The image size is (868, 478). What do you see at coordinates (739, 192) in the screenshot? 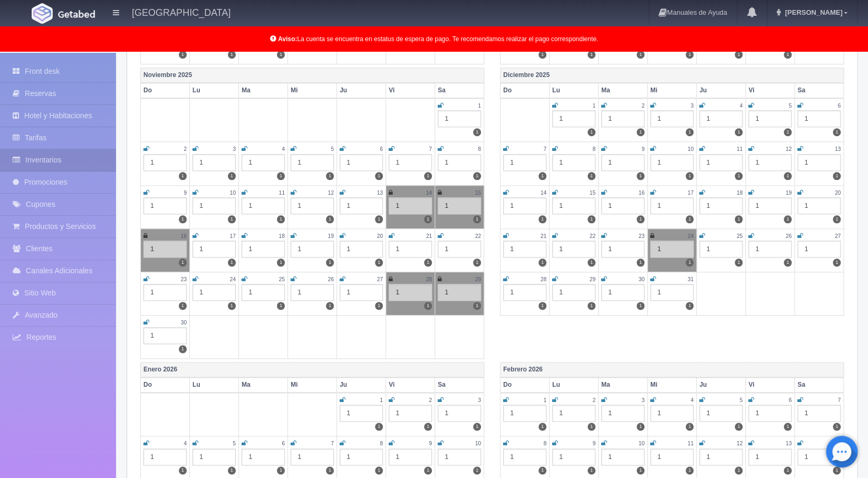
I see `small: 18` at bounding box center [739, 192].